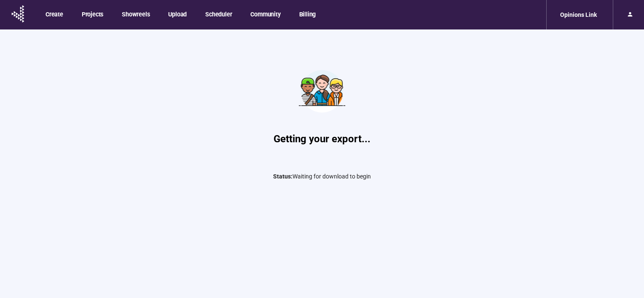 This screenshot has width=644, height=298. Describe the element at coordinates (177, 14) in the screenshot. I see `button: Upload` at that location.